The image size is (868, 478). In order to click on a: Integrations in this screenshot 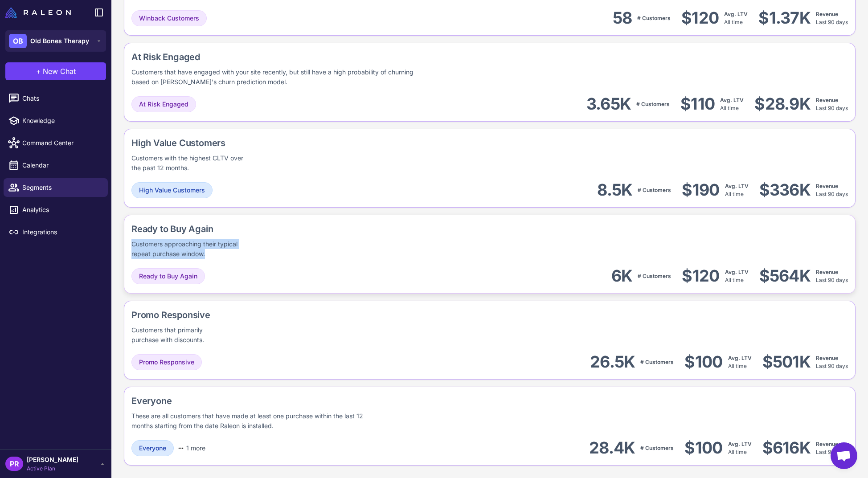, I will do `click(56, 232)`.